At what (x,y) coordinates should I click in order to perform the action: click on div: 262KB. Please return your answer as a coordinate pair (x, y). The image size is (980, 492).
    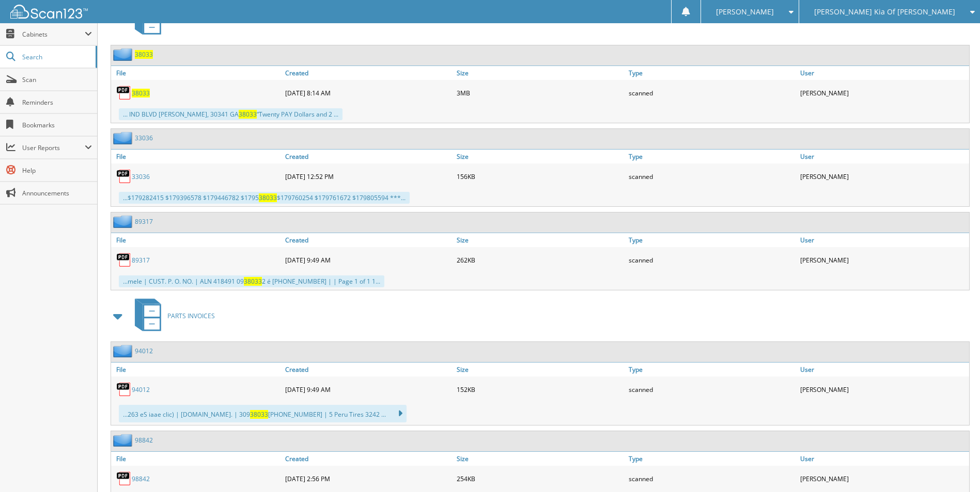
    Looking at the image, I should click on (540, 260).